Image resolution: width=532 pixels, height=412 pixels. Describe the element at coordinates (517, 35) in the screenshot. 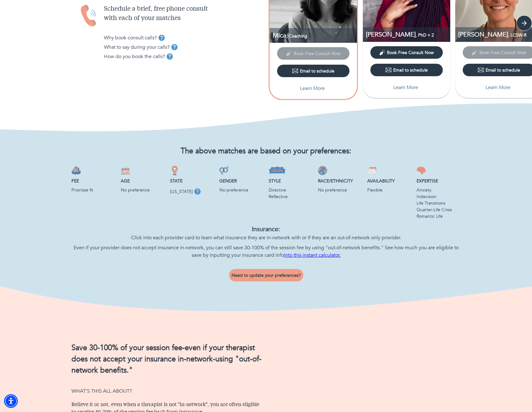

I see `span: , LCSW-R` at that location.